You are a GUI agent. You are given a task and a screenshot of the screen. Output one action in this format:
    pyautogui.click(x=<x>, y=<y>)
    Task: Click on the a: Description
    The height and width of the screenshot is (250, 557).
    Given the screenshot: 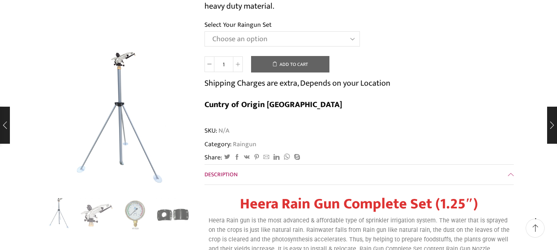 What is the action you would take?
    pyautogui.click(x=359, y=175)
    